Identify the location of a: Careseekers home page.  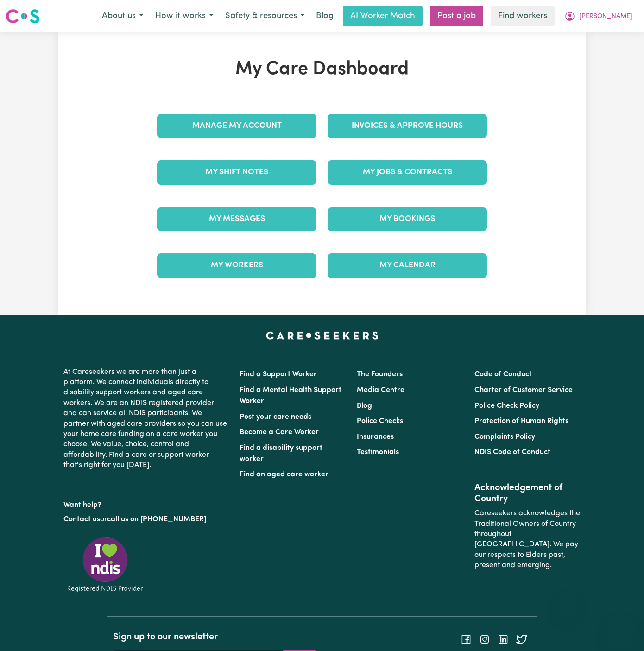
(322, 335).